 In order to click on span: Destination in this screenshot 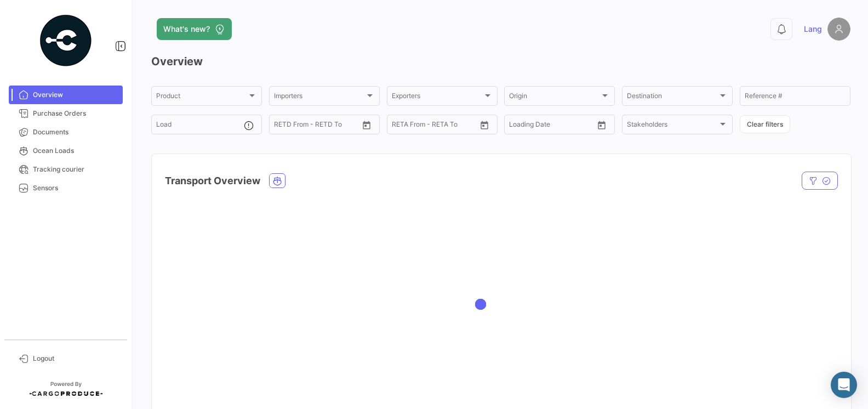, I will do `click(672, 98)`.